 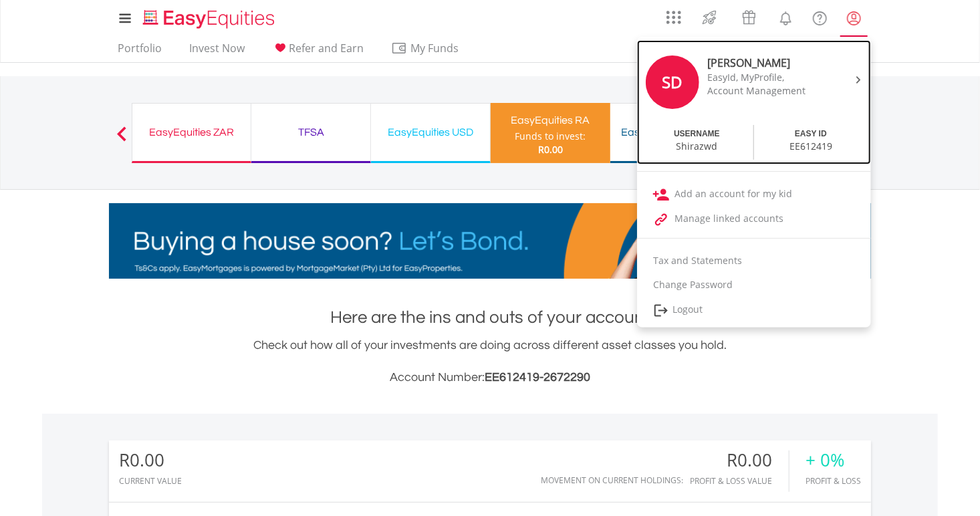 What do you see at coordinates (833, 481) in the screenshot?
I see `div: Profit & Loss` at bounding box center [833, 481].